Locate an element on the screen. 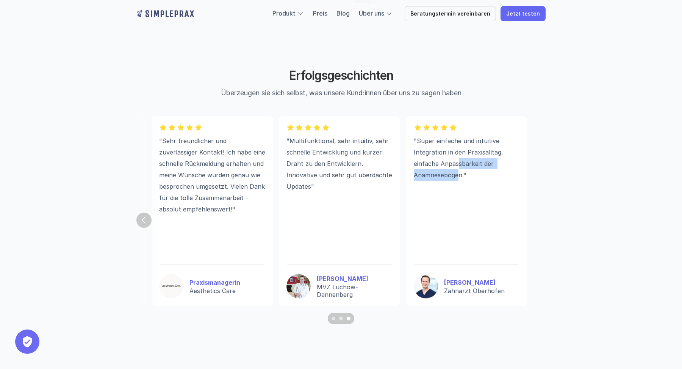  button: Scroll to page 2 is located at coordinates (341, 318).